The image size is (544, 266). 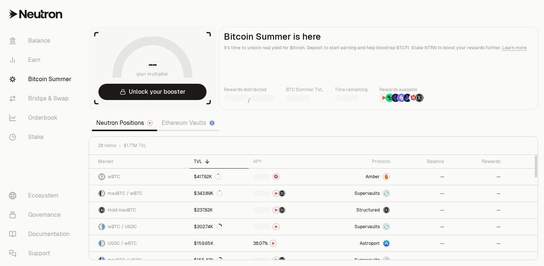 What do you see at coordinates (379, 48) in the screenshot?
I see `p: It's time to unlock real yield for Bitcoin. Deposit to start earning and help boostrap BTCFi. Sta...` at bounding box center [379, 48].